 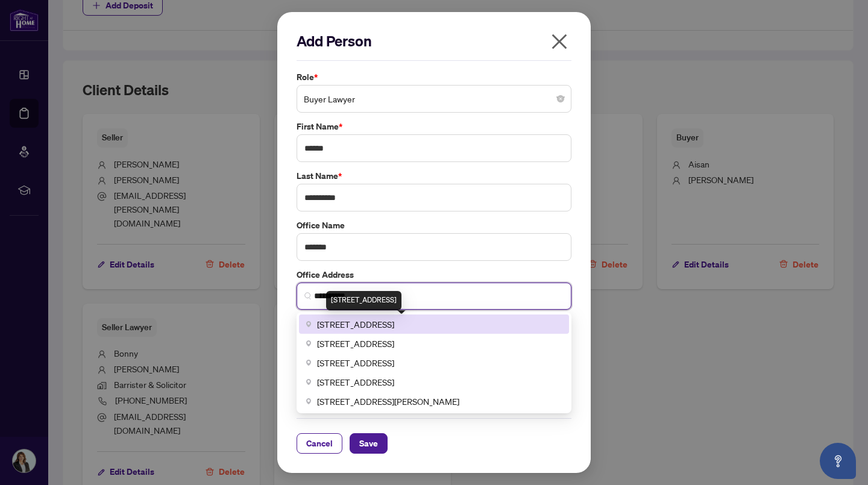 I want to click on span: close-circle, so click(x=560, y=99).